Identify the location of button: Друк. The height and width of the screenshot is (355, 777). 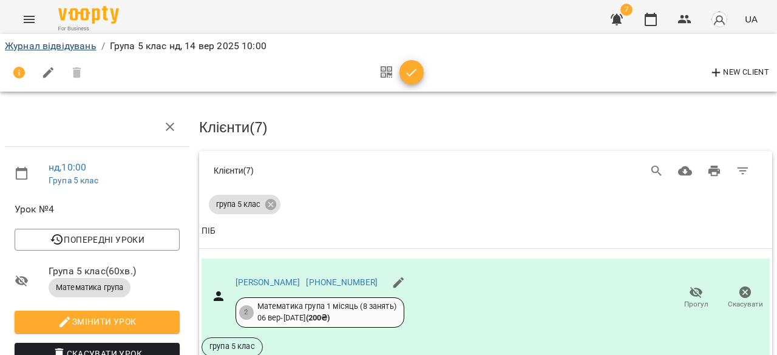
(715, 171).